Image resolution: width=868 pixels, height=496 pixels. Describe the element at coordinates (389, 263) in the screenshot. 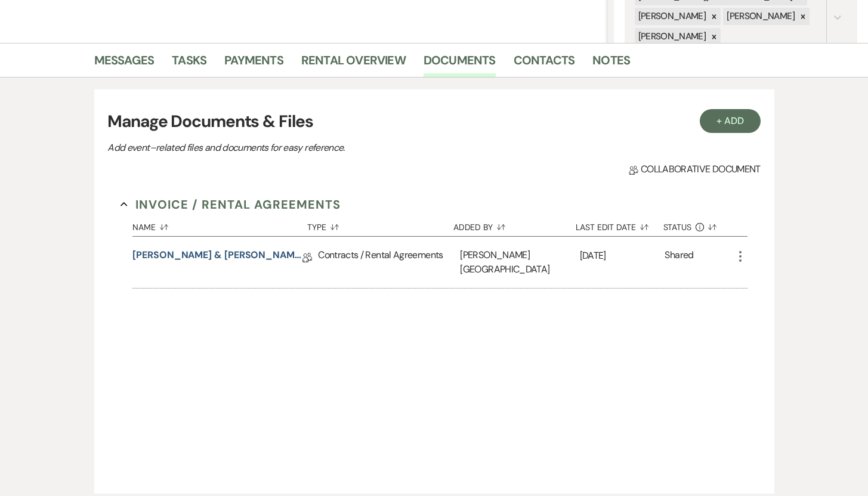

I see `div: Contracts / Rental Agreements` at that location.